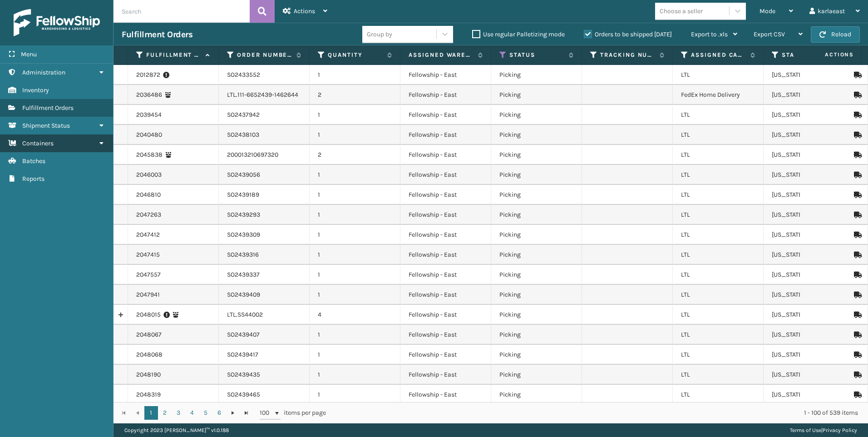 The image size is (868, 437). What do you see at coordinates (219, 413) in the screenshot?
I see `a: 6` at bounding box center [219, 413].